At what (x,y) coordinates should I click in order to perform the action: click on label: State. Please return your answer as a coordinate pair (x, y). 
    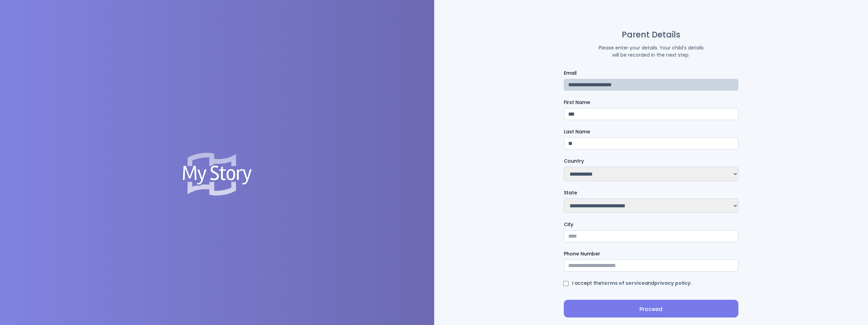
    Looking at the image, I should click on (570, 192).